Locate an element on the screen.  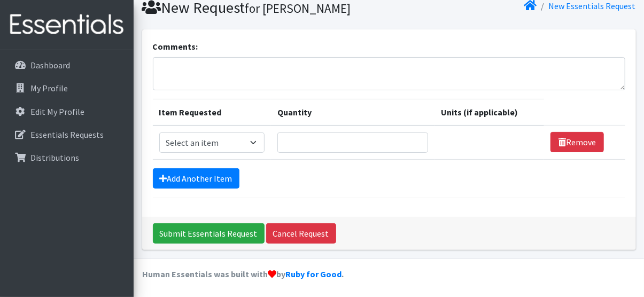
th: Quantity is located at coordinates (353, 112).